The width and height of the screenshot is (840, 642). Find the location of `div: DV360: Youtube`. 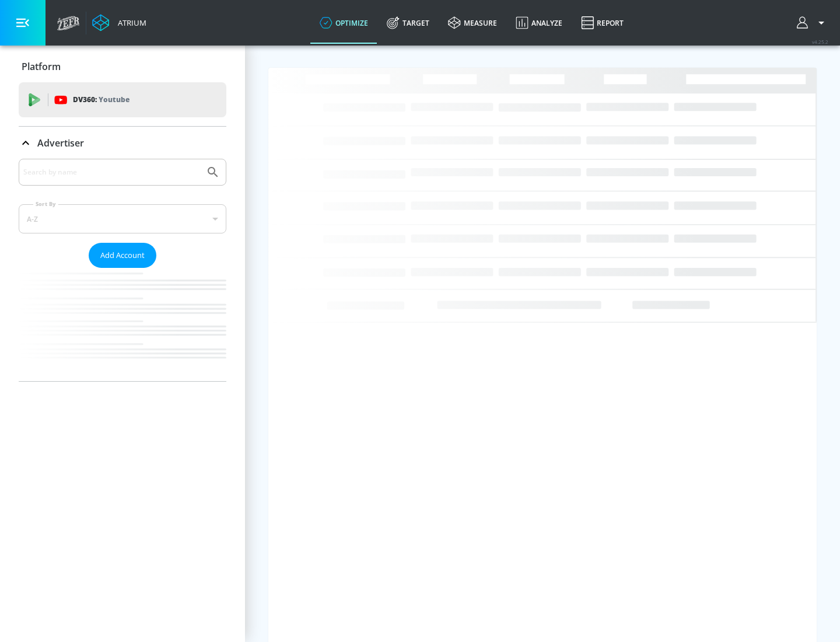

div: DV360: Youtube is located at coordinates (123, 99).